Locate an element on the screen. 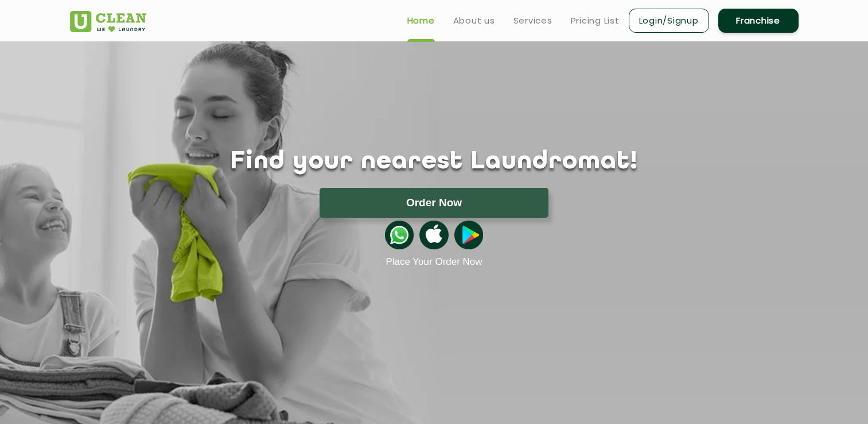 The width and height of the screenshot is (868, 424). a: Login/Signup is located at coordinates (669, 21).